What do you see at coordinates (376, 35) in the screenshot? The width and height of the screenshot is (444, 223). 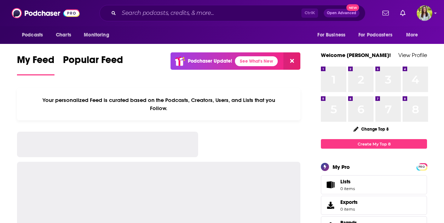 I see `span: For Podcasters` at bounding box center [376, 35].